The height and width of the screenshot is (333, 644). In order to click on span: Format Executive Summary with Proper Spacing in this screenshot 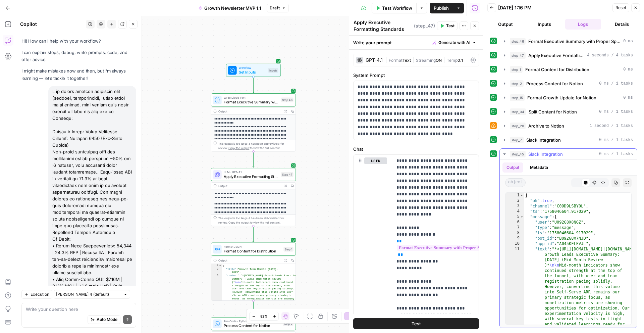, I will do `click(251, 102)`.